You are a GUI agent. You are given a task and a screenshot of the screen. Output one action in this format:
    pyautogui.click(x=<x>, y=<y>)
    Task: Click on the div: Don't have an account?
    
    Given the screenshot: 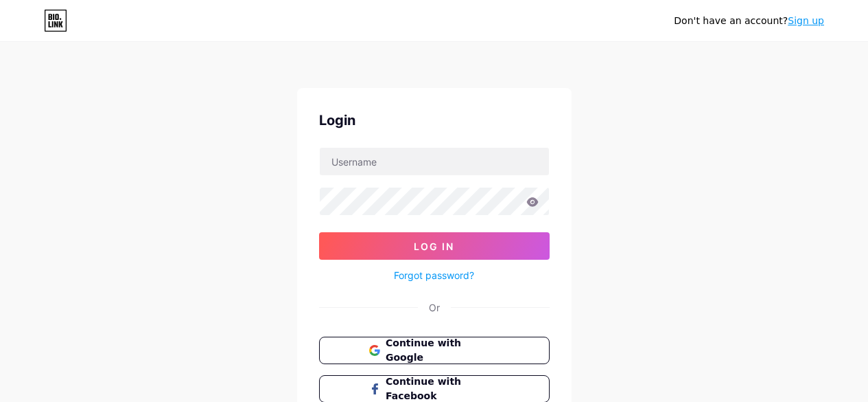 What is the action you would take?
    pyautogui.click(x=749, y=21)
    